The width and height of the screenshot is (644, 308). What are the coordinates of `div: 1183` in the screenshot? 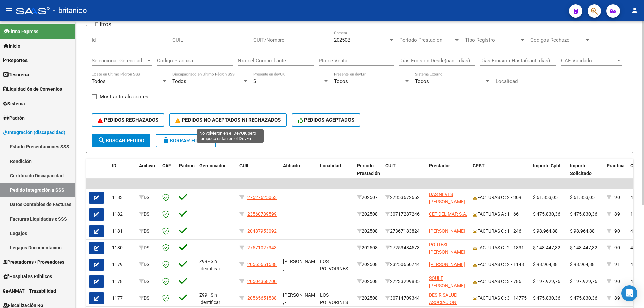 It's located at (123, 198).